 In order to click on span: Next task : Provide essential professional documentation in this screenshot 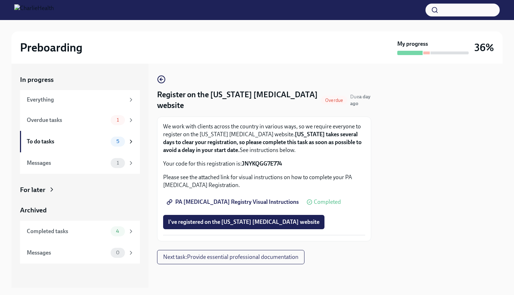, I will do `click(231, 257)`.